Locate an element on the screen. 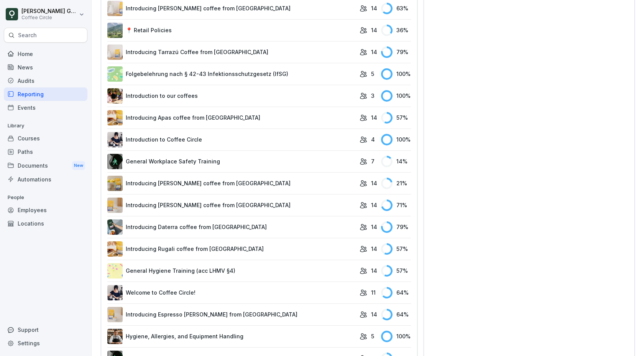 Image resolution: width=644 pixels, height=356 pixels. div: Paths is located at coordinates (46, 152).